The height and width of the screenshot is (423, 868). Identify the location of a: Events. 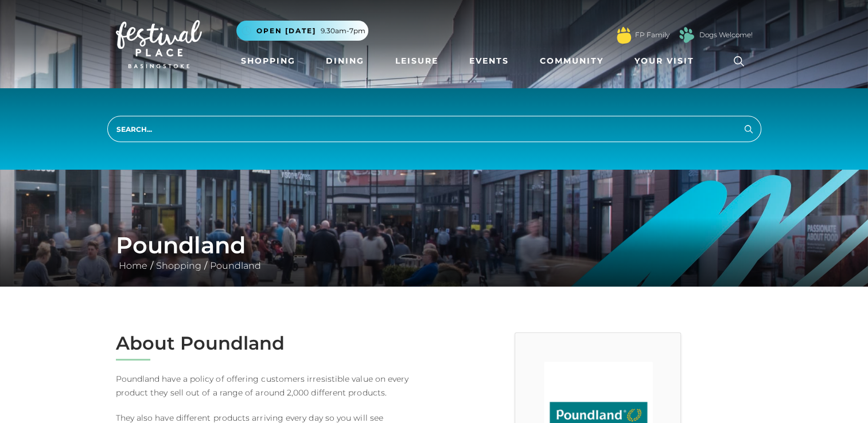
(489, 61).